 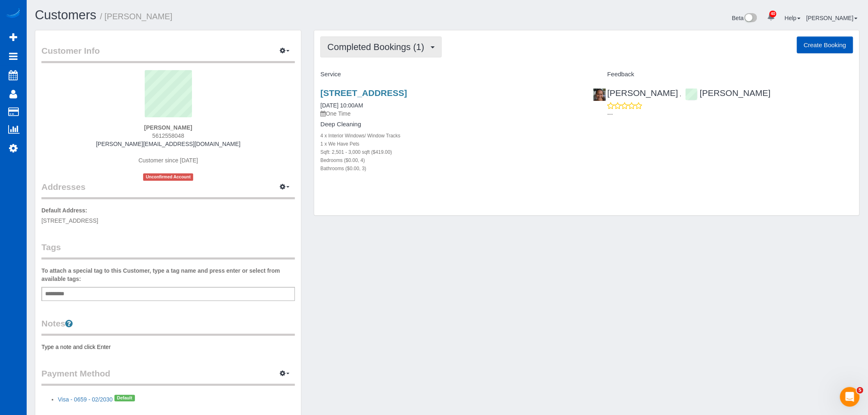 I want to click on pre: Type a note and click Enter, so click(x=168, y=347).